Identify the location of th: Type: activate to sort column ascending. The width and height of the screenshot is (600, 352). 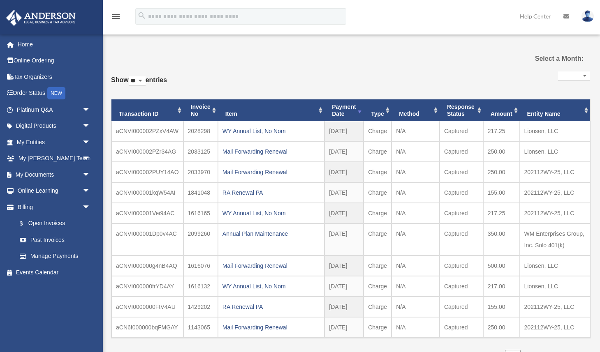
(377, 111).